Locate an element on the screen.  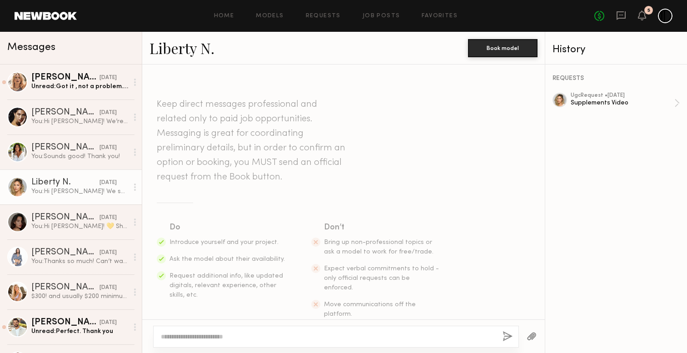
span: Ask the model about their availability. is located at coordinates (227, 259).